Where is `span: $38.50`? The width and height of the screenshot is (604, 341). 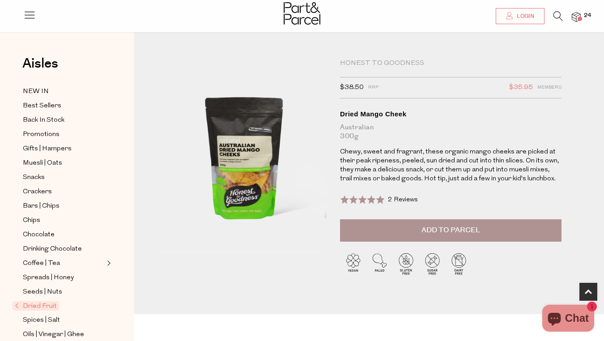
span: $38.50 is located at coordinates (352, 88).